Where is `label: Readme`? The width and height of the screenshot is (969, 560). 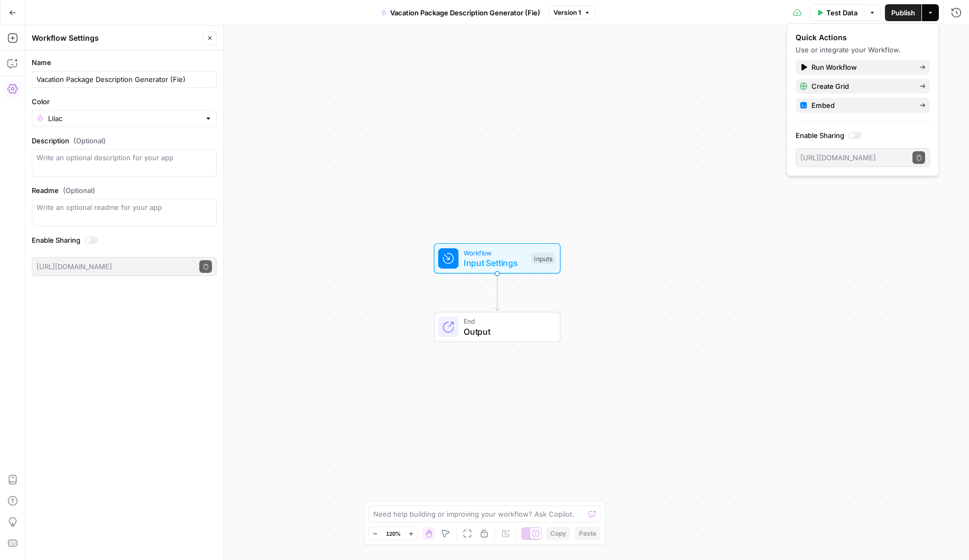
label: Readme is located at coordinates (124, 190).